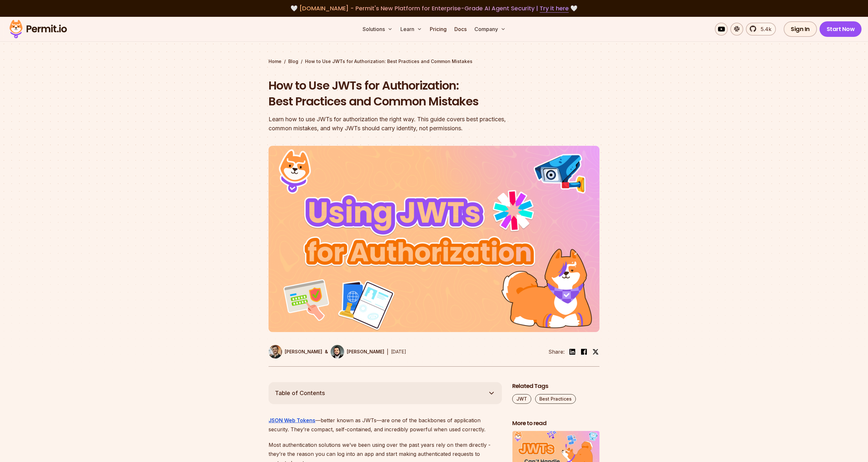 This screenshot has height=462, width=868. What do you see at coordinates (292, 420) in the screenshot?
I see `a: JSON Web Tokens` at bounding box center [292, 420].